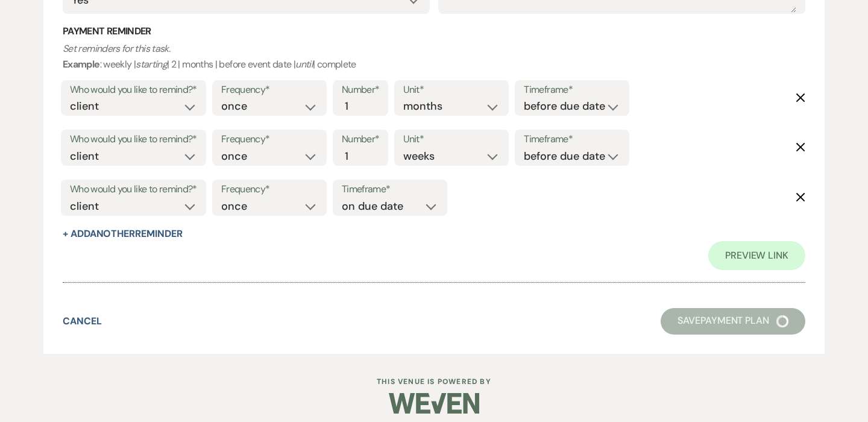 The image size is (868, 422). Describe the element at coordinates (434, 32) in the screenshot. I see `h3: Payment Reminder` at that location.